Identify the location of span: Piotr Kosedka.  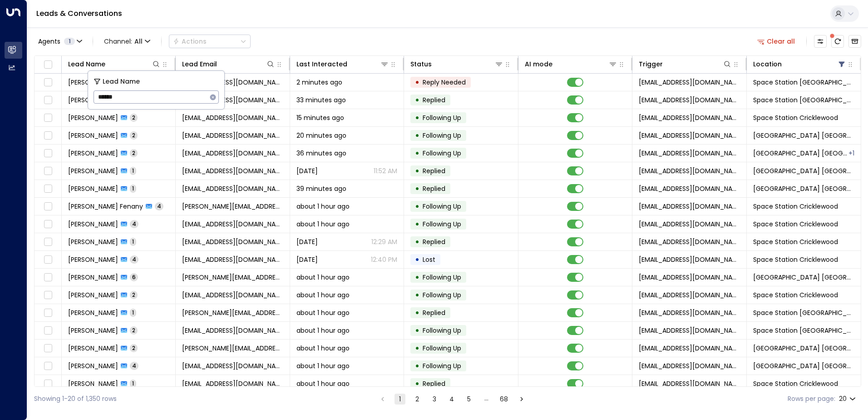
(93, 366).